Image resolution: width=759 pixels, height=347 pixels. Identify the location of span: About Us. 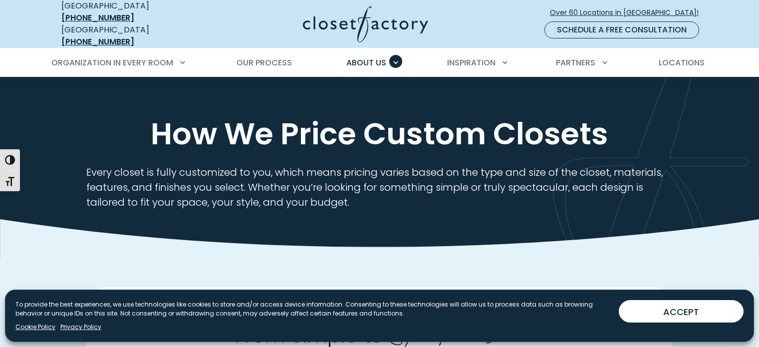
(366, 62).